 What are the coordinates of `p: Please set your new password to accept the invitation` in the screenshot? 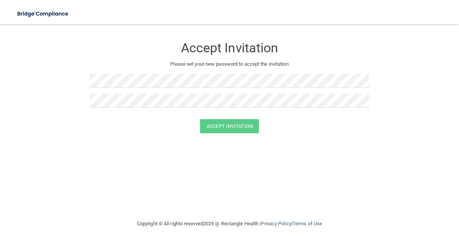 It's located at (230, 64).